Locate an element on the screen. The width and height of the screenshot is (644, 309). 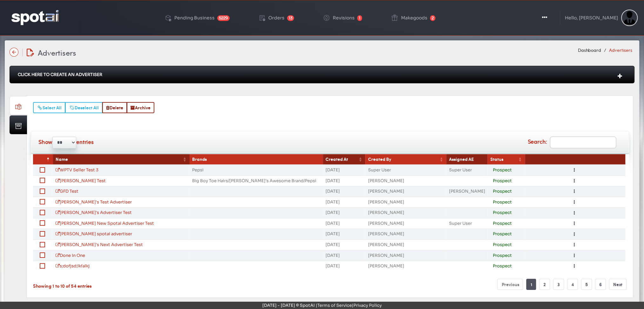
a: 1 is located at coordinates (531, 284).